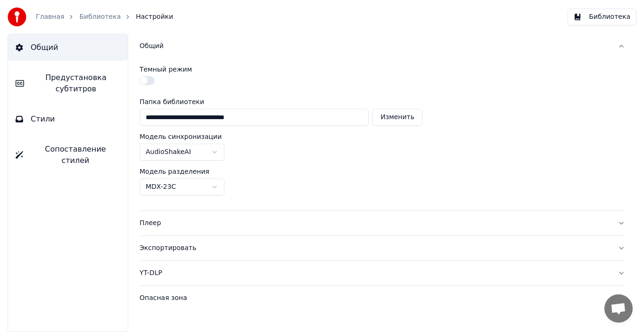  What do you see at coordinates (383, 273) in the screenshot?
I see `button: YT-DLP` at bounding box center [383, 273].